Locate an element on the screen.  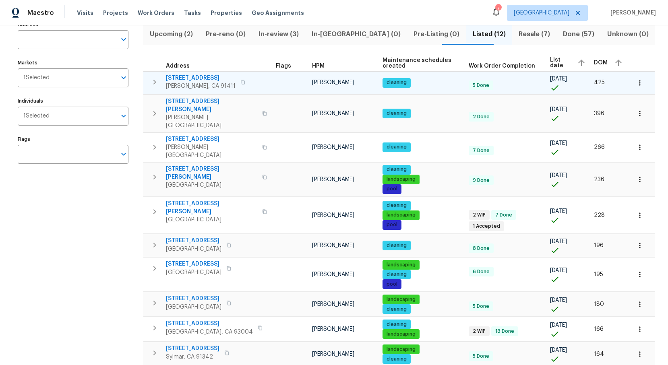
span: Visits is located at coordinates (85, 13).